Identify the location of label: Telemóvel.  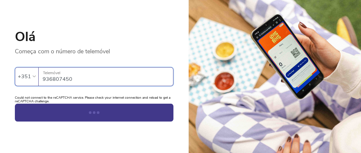
(106, 73).